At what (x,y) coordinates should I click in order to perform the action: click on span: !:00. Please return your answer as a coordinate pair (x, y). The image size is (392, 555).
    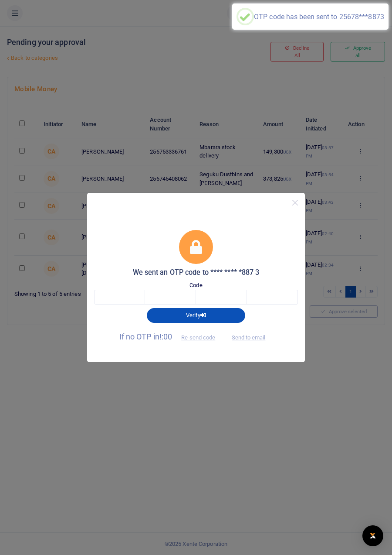
    Looking at the image, I should click on (166, 337).